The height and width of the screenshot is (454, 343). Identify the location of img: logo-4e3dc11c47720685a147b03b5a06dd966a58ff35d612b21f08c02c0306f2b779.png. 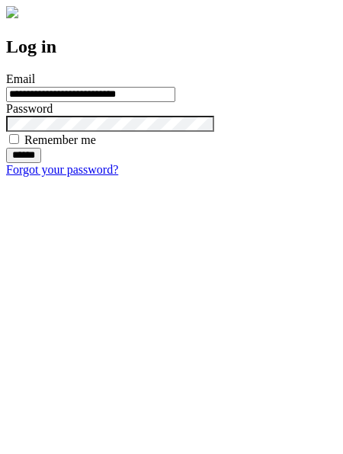
(12, 12).